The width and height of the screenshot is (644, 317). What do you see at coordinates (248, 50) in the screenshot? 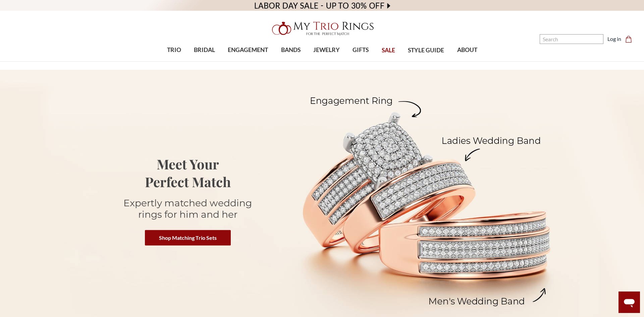
I see `a: ENGAGEMENT` at bounding box center [248, 50].